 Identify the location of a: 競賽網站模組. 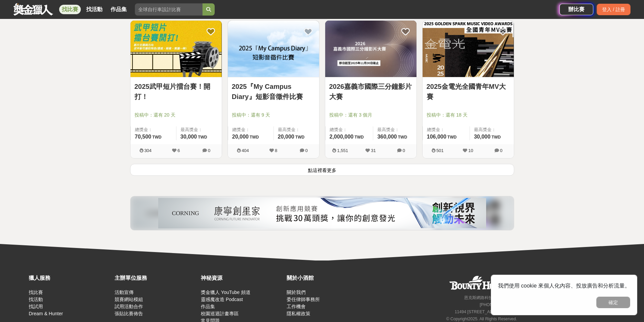
(129, 299).